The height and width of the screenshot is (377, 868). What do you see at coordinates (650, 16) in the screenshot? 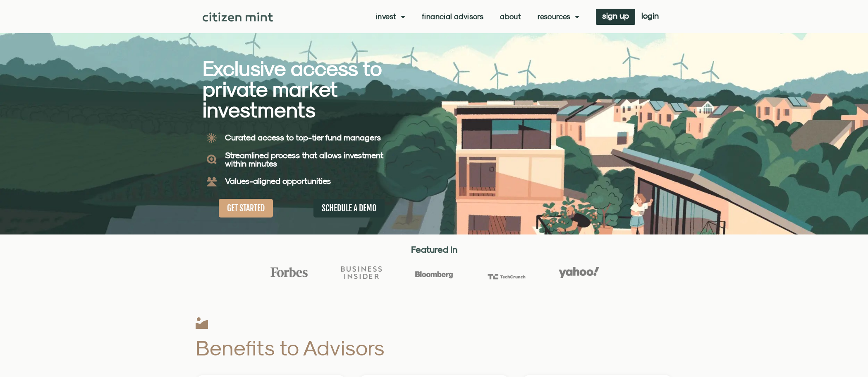
I see `span: login` at bounding box center [650, 16].